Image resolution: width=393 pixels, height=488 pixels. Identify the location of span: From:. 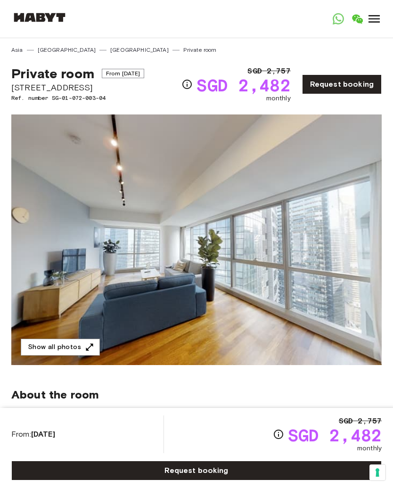
(33, 435).